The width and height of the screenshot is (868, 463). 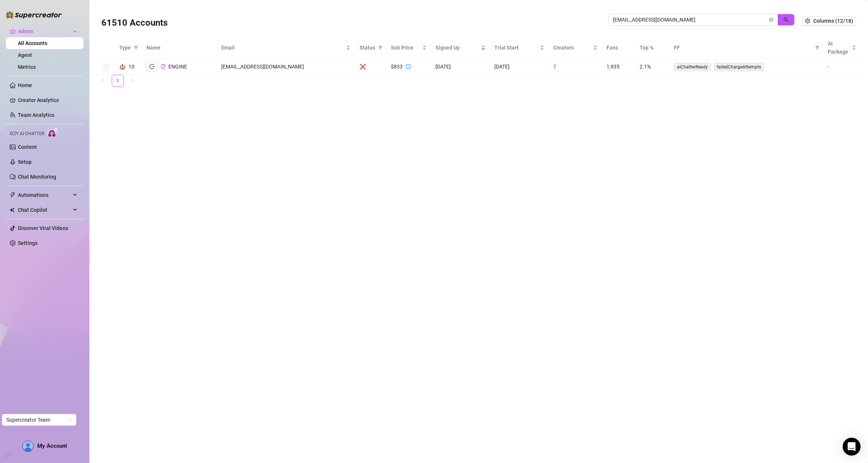 I want to click on button: right, so click(x=133, y=81).